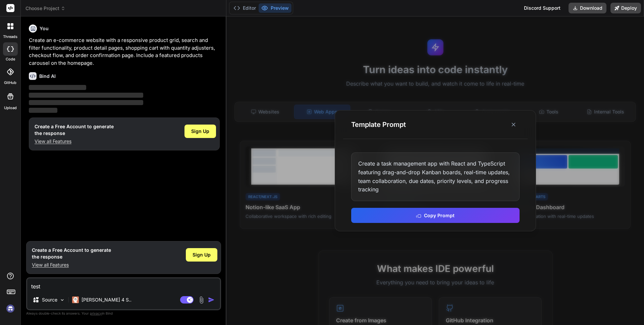 The height and width of the screenshot is (325, 644). I want to click on img: icon, so click(211, 300).